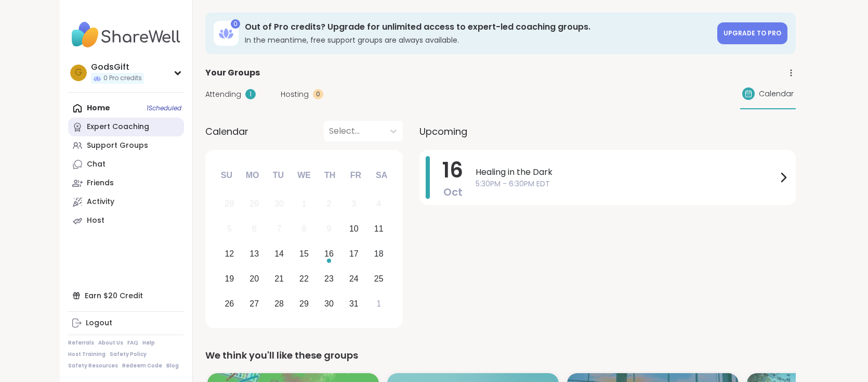  What do you see at coordinates (254, 229) in the screenshot?
I see `div: Not available Monday, October 6th, 2025` at bounding box center [254, 229].